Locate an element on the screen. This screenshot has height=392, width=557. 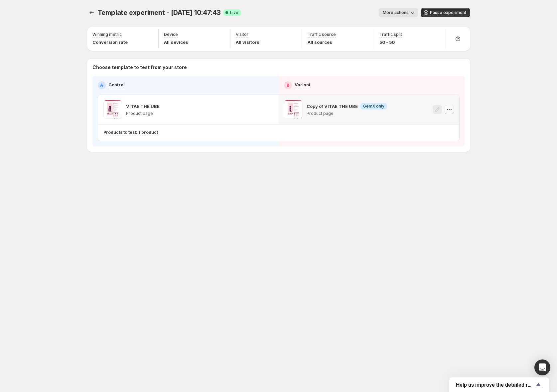
button: More actions is located at coordinates (398, 12).